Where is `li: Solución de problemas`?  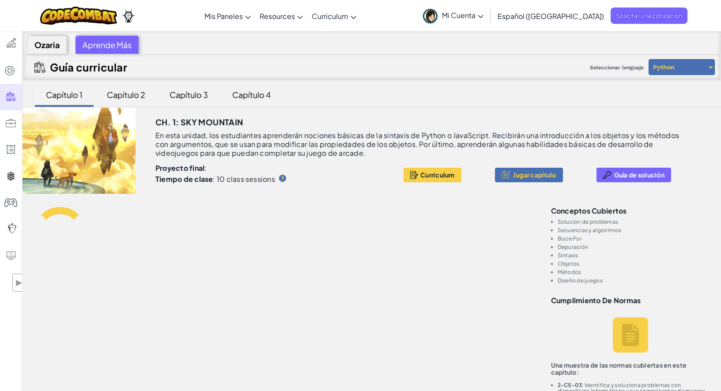 li: Solución de problemas is located at coordinates (634, 222).